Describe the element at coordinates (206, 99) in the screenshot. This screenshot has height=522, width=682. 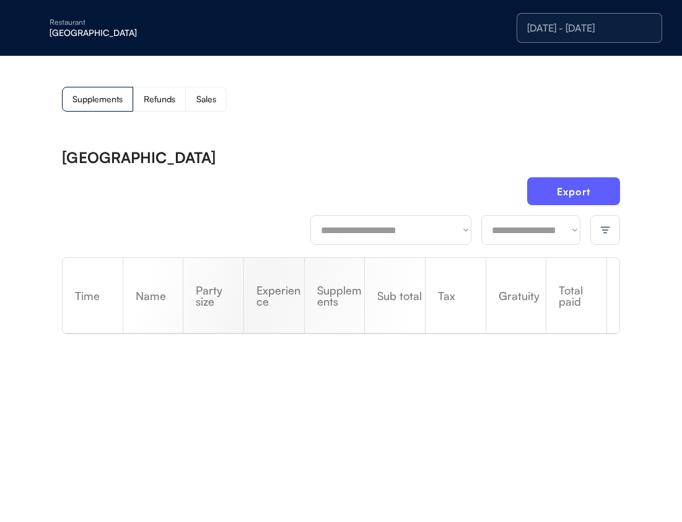
I see `div: Sales` at that location.